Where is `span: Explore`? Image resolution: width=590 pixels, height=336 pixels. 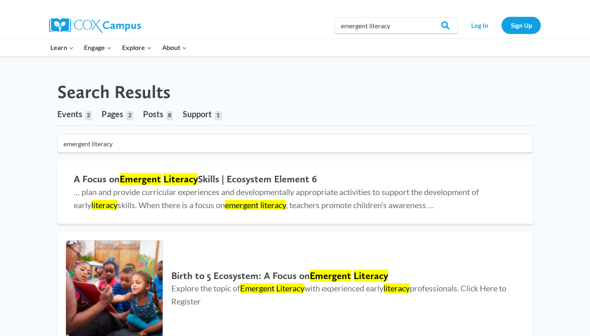 span: Explore is located at coordinates (137, 48).